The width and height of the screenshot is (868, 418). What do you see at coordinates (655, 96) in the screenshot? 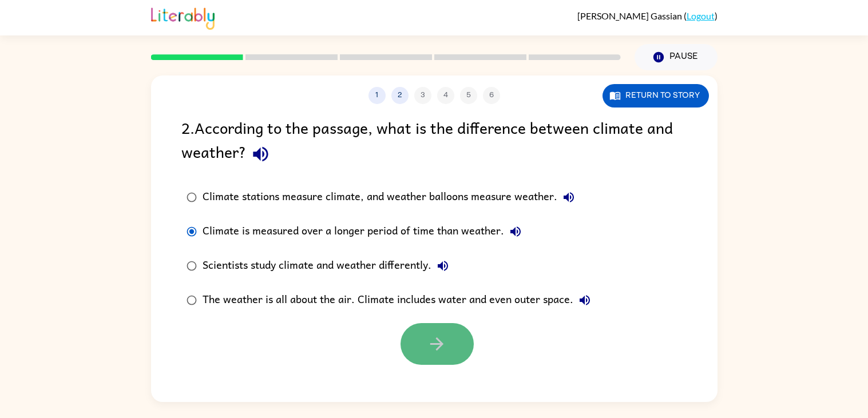
I see `button: Return to story` at bounding box center [655, 96].